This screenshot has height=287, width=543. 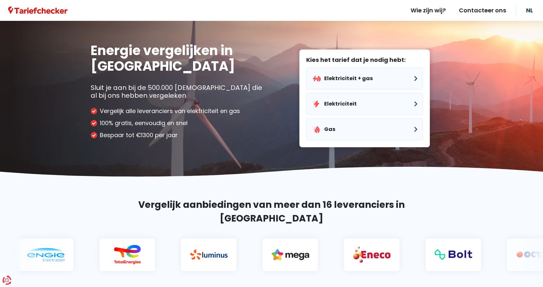 What do you see at coordinates (179, 135) in the screenshot?
I see `li: Bespaar tot €1300 per jaar` at bounding box center [179, 135].